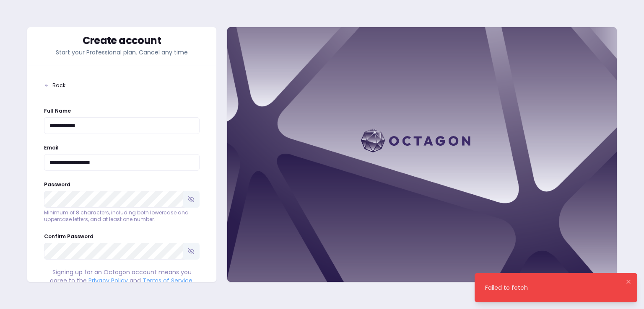 Image resolution: width=644 pixels, height=309 pixels. I want to click on label: Password, so click(57, 184).